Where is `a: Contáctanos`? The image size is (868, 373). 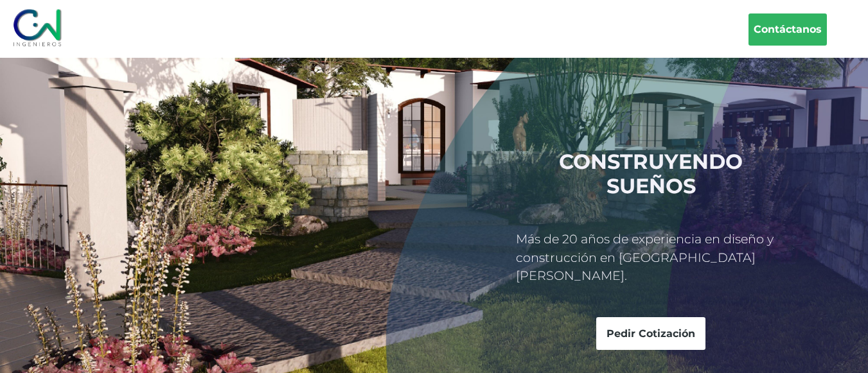
a: Contáctanos is located at coordinates (788, 30).